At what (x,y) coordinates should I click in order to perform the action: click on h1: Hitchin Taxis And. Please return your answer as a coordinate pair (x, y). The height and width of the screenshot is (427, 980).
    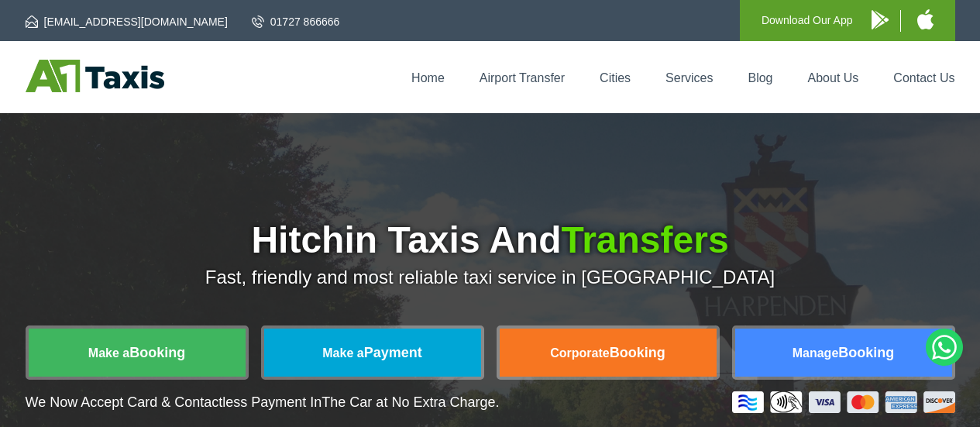
    Looking at the image, I should click on (490, 240).